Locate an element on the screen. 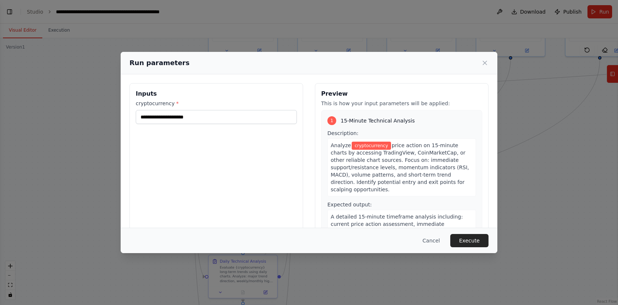 This screenshot has height=305, width=618. span: 15-Minute Technical Analysis is located at coordinates (378, 121).